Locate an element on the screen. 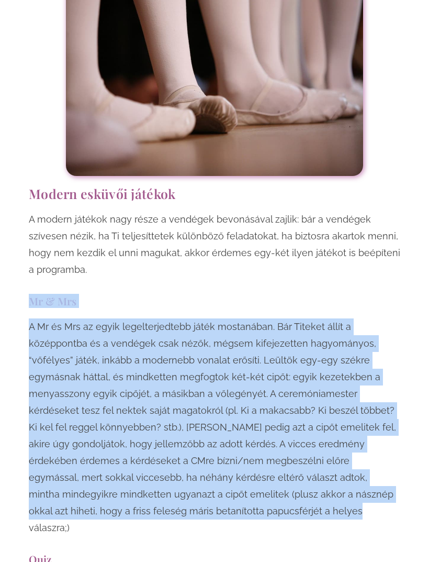 The image size is (429, 562). h3: Mr & Mrs is located at coordinates (215, 301).